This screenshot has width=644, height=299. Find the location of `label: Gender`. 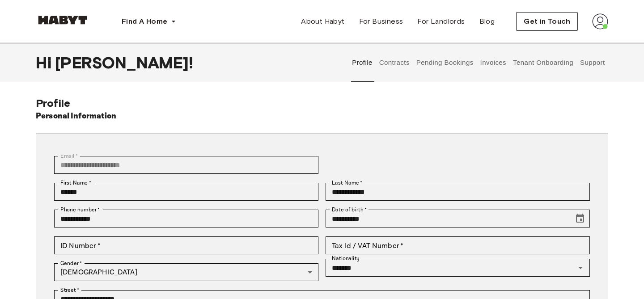

label: Gender is located at coordinates (71, 264).